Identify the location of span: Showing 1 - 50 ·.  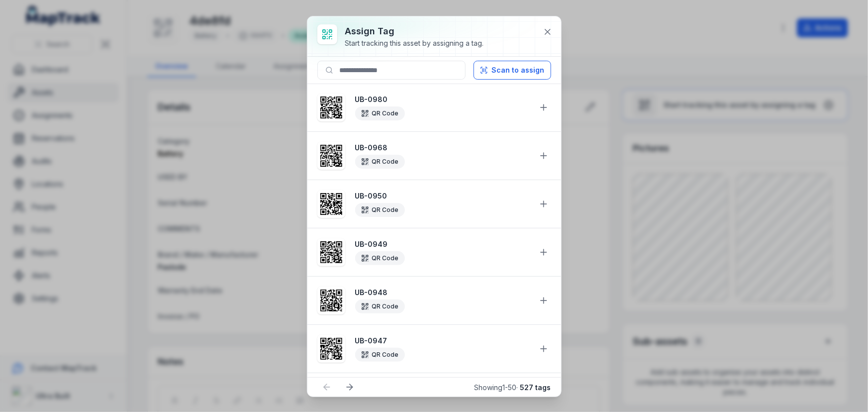
(513, 388).